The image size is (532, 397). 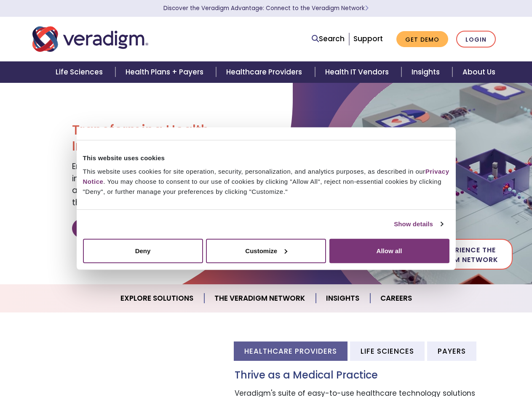 I want to click on img: Veradigm logo, so click(x=90, y=39).